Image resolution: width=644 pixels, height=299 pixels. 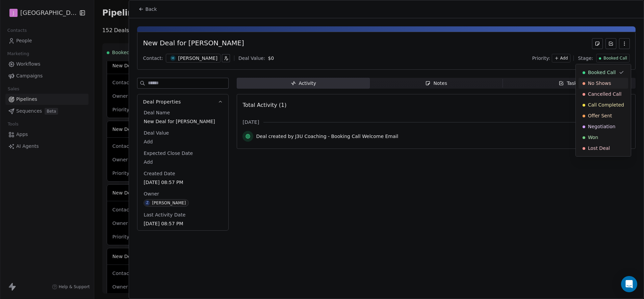 What do you see at coordinates (593, 137) in the screenshot?
I see `span: Won` at bounding box center [593, 137].